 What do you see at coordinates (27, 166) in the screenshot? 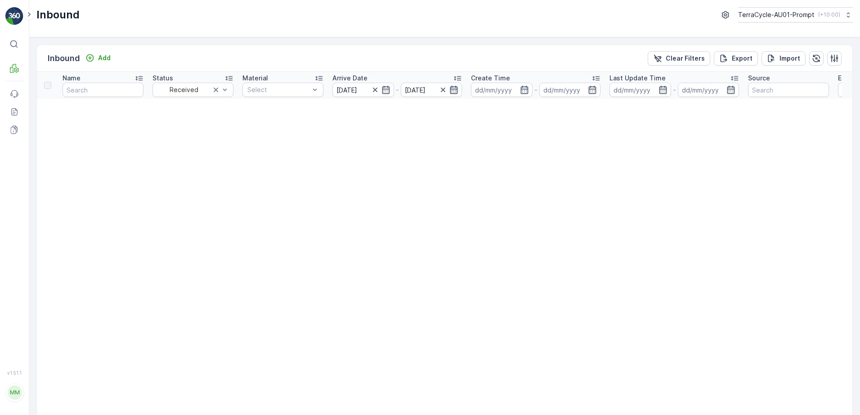
I see `span: Arrive Date :` at bounding box center [27, 166].